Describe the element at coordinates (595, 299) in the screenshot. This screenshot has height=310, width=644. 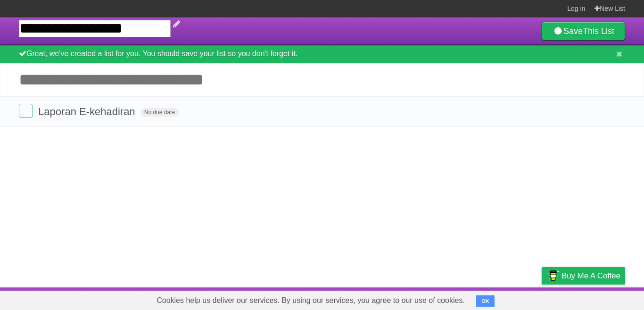
I see `a: Suggest a feature` at that location.